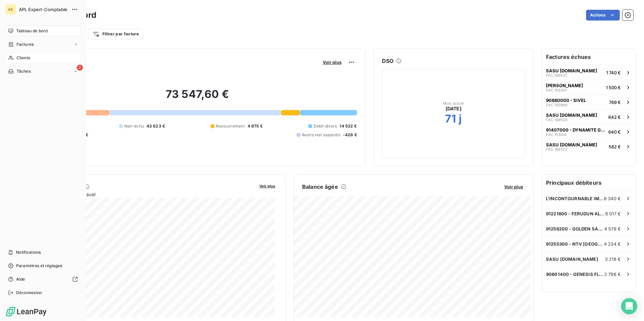 The height and width of the screenshot is (321, 644). Describe the element at coordinates (557, 105) in the screenshot. I see `span: FAC 143866` at that location.